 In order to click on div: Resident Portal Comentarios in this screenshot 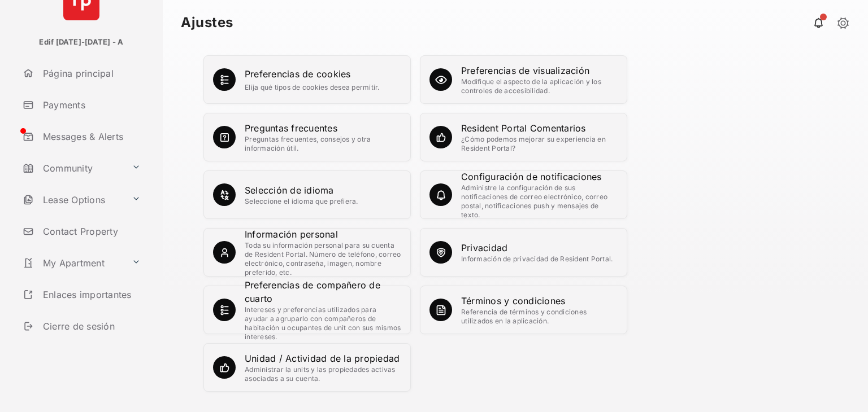, I will do `click(539, 128)`.